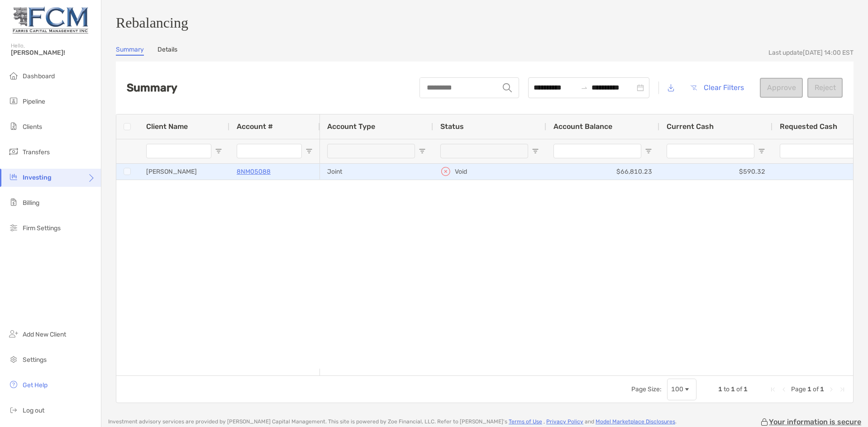 This screenshot has width=868, height=427. What do you see at coordinates (377, 171) in the screenshot?
I see `div: Joint` at bounding box center [377, 171].